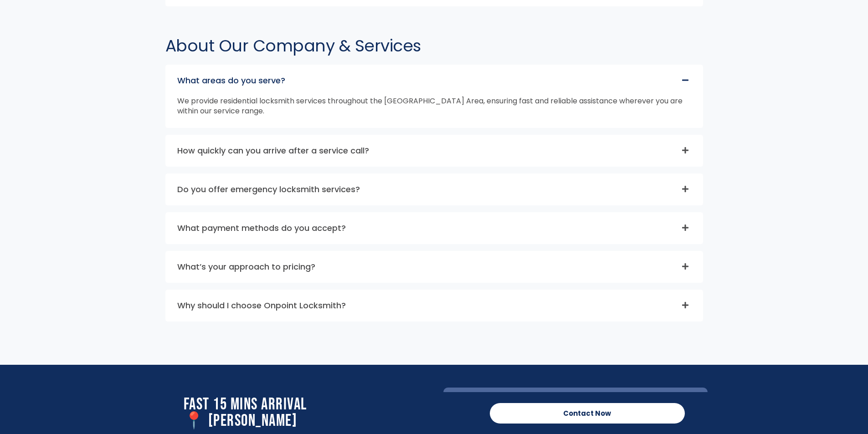 The height and width of the screenshot is (434, 868). What do you see at coordinates (434, 228) in the screenshot?
I see `div: What payment methods do you accept?` at bounding box center [434, 228].